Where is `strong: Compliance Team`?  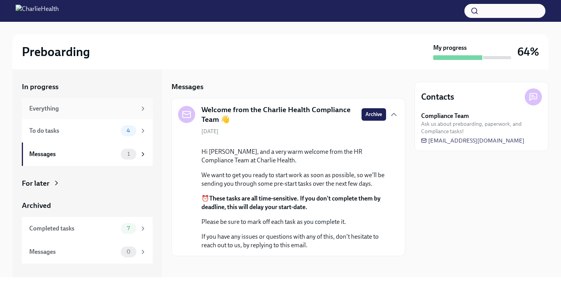 strong: Compliance Team is located at coordinates (445, 116).